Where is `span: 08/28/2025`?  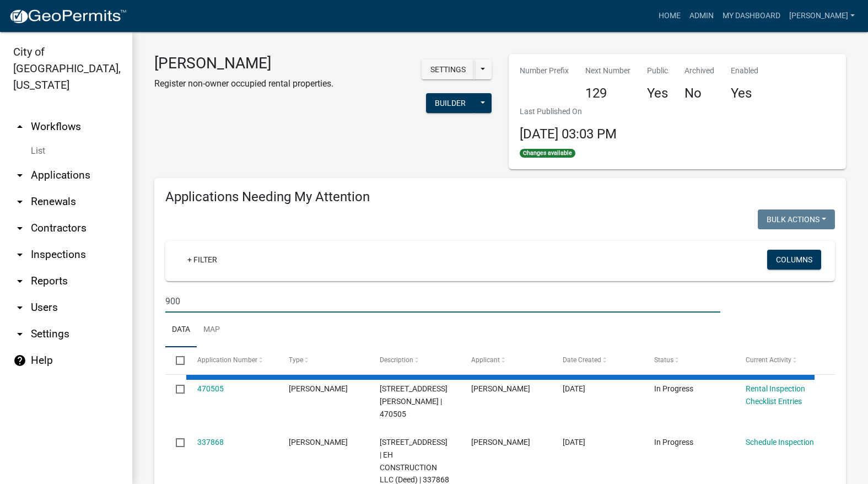 span: 08/28/2025 is located at coordinates (574, 389).